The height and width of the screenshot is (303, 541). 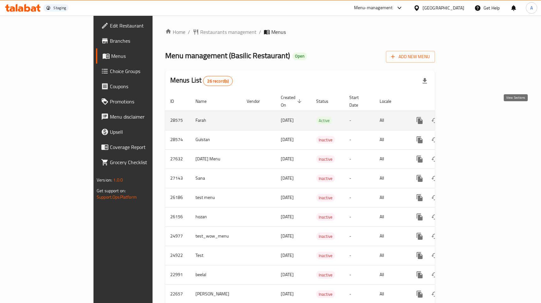 What do you see at coordinates (140, 147) in the screenshot?
I see `a: Coverage Report` at bounding box center [140, 147].